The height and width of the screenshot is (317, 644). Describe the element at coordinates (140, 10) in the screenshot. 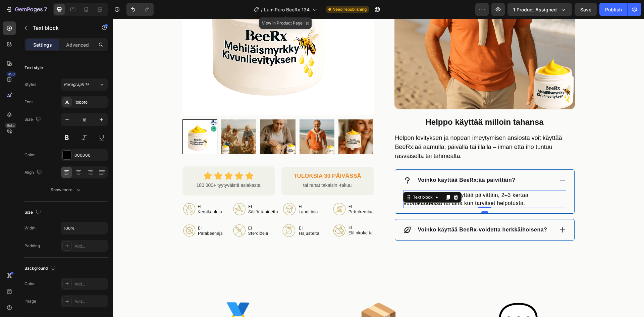

I see `div: Undo/Redo` at that location.